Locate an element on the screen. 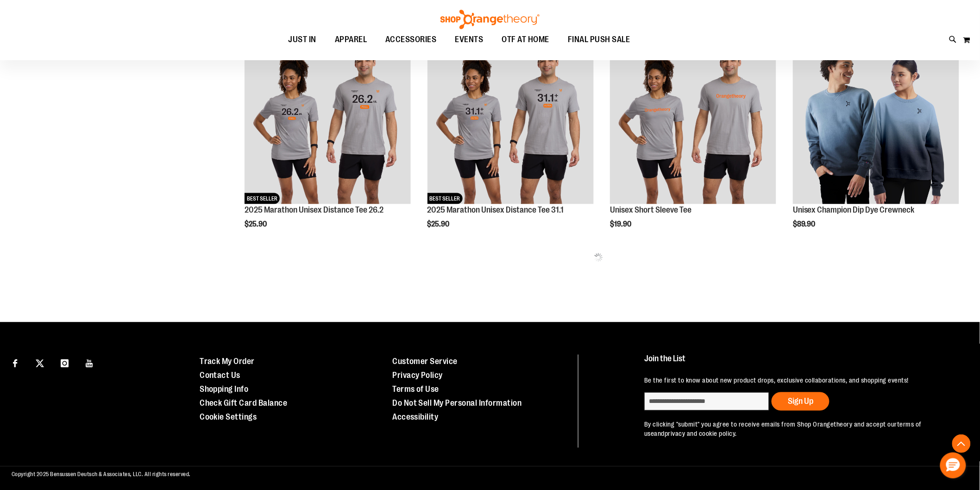 The height and width of the screenshot is (490, 980). img: Unisex Champion Dip Dye Crewneck is located at coordinates (876, 121).